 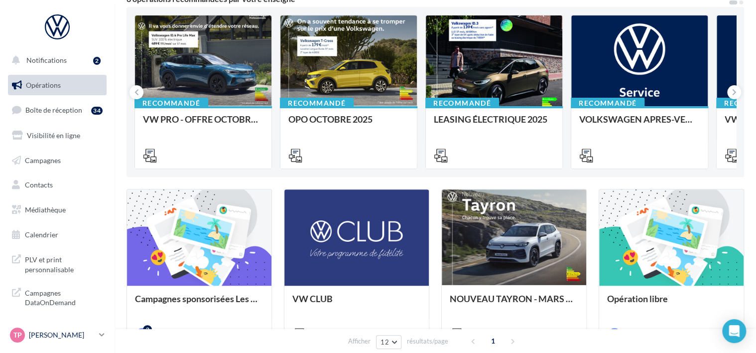 What do you see at coordinates (514, 303) in the screenshot?
I see `div: NOUVEAU TAYRON - MARS 2025` at bounding box center [514, 303].